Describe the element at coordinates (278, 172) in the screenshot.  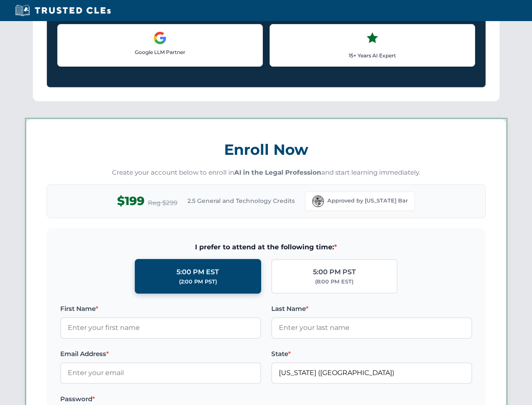
I see `strong: AI in the Legal Profession` at that location.